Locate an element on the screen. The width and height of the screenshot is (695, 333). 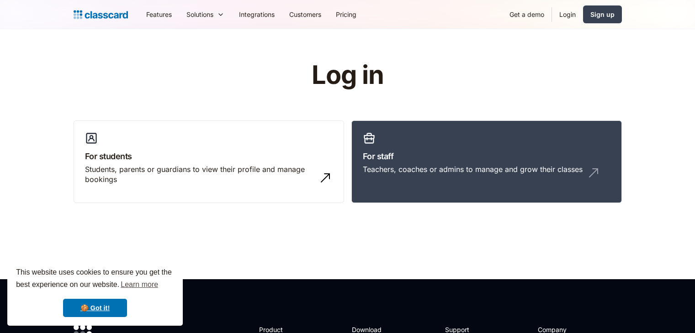
h1: Log in is located at coordinates (347, 75).